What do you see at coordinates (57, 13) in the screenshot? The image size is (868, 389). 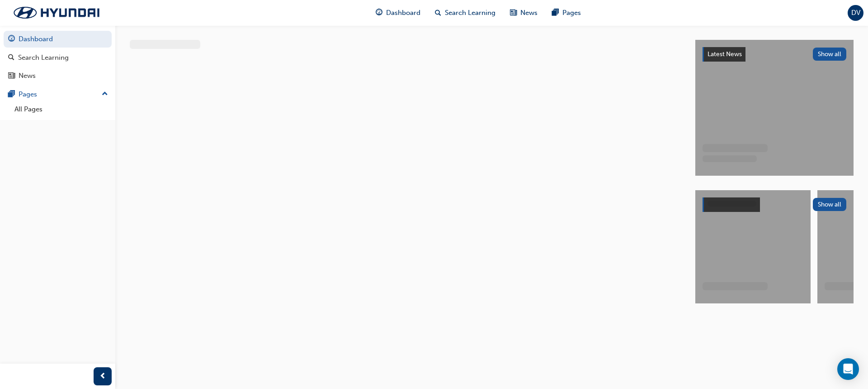 I see `img: Trak` at bounding box center [57, 13].